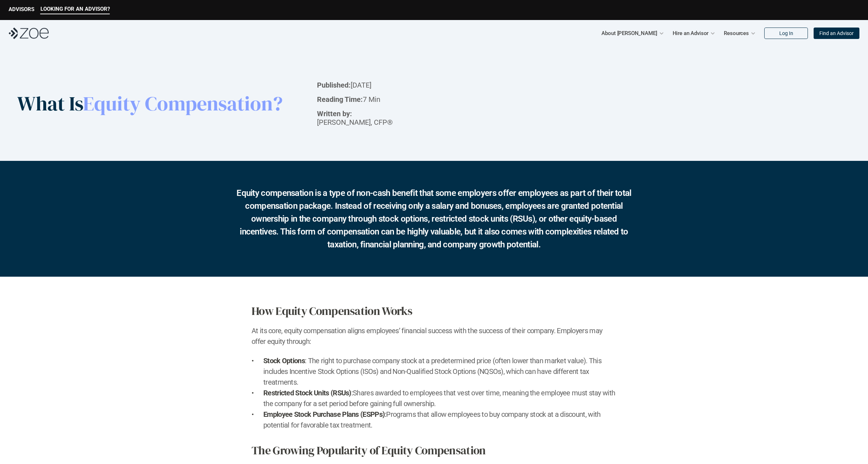 This screenshot has width=868, height=464. Describe the element at coordinates (440, 398) in the screenshot. I see `h2: Shares awarded to employees that vest over time, meaning the employee must stay with the company ...` at that location.